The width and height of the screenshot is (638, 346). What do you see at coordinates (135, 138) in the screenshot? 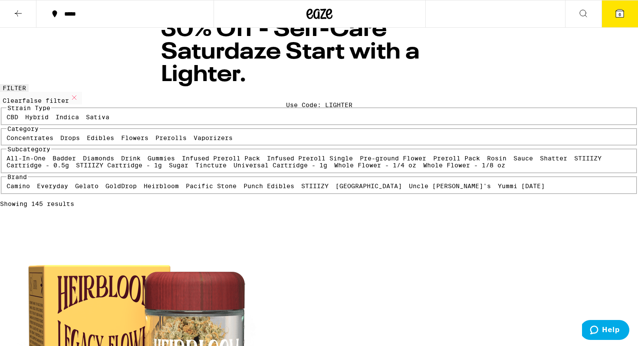
I see `label: Flowers` at bounding box center [135, 138].